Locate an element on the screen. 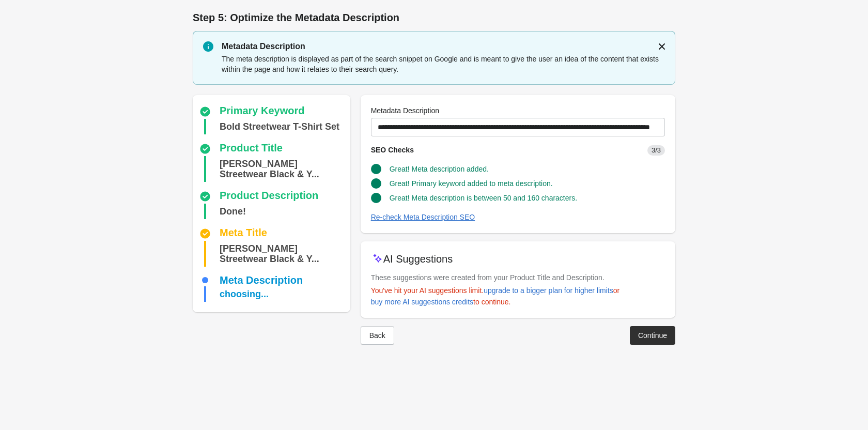 This screenshot has height=430, width=868. div: Meta Description is located at coordinates (261, 280).